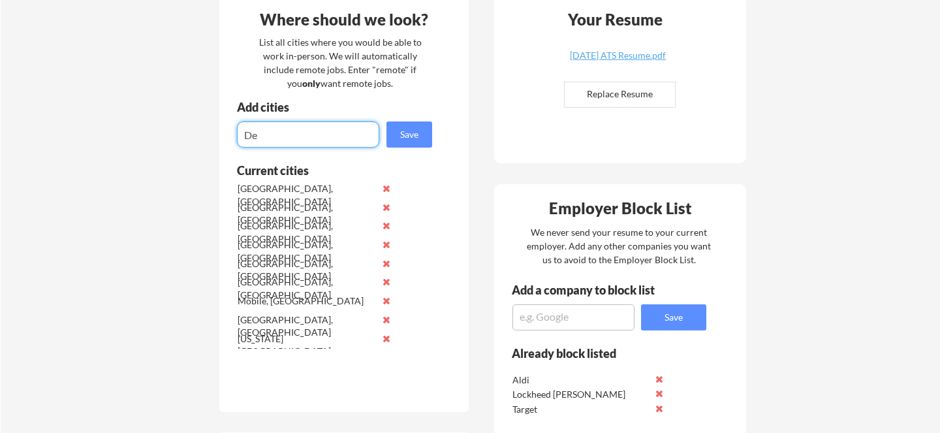 Image resolution: width=940 pixels, height=433 pixels. What do you see at coordinates (308, 134) in the screenshot?
I see `input: e.g. Los Angeles, CA` at bounding box center [308, 134].